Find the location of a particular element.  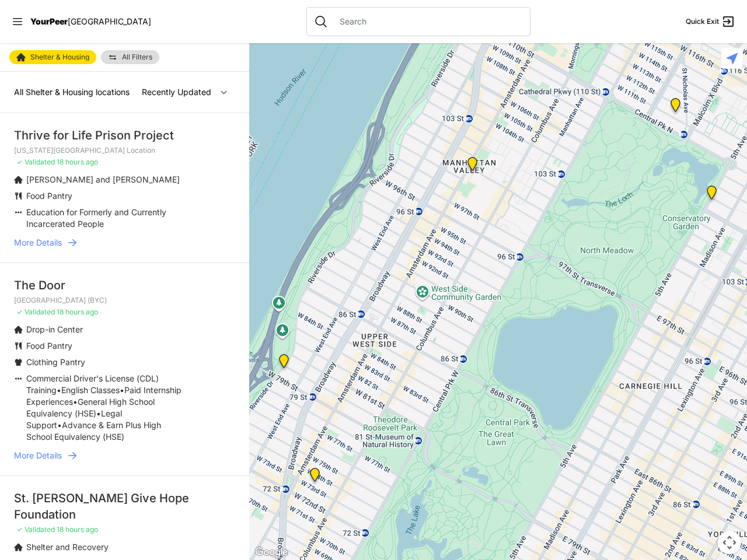

span: Clothing Pantry is located at coordinates (56, 362).